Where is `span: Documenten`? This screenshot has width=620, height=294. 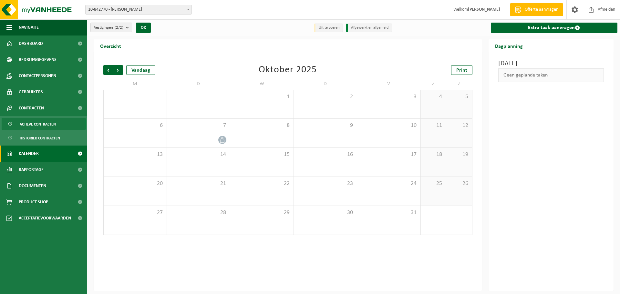
span: Documenten is located at coordinates (32, 186).